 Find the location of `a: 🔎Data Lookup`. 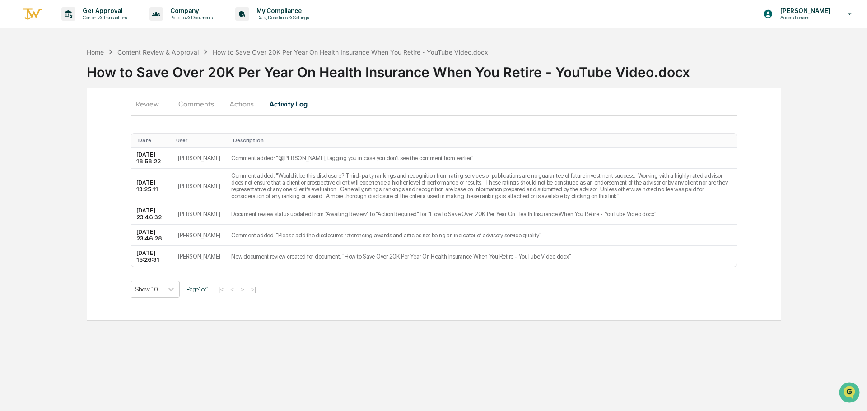

a: 🔎Data Lookup is located at coordinates (33, 206).